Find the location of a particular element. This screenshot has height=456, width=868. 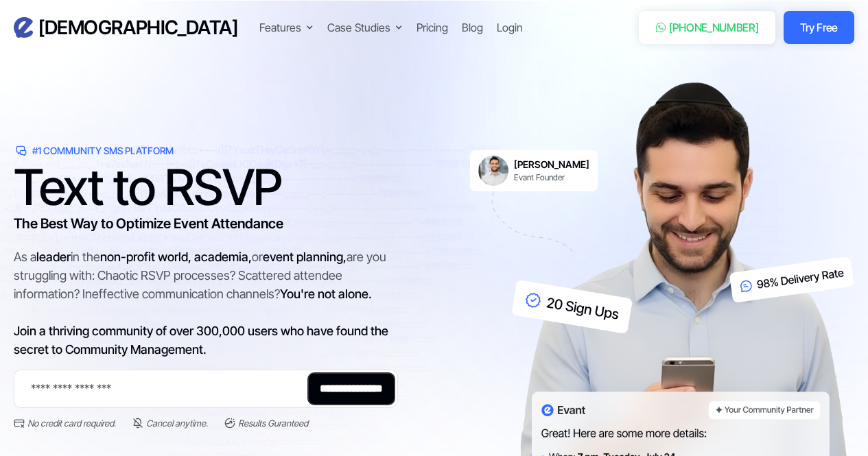

a: Pricing is located at coordinates (432, 27).